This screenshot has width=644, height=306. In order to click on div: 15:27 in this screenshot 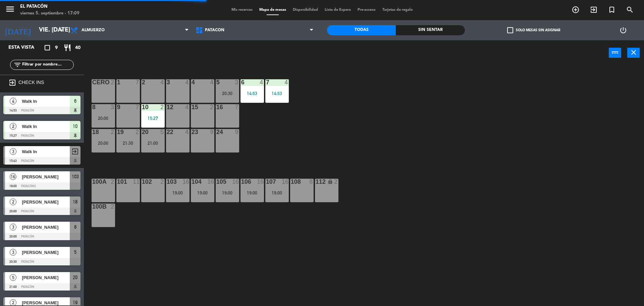, I will do `click(153, 118)`.